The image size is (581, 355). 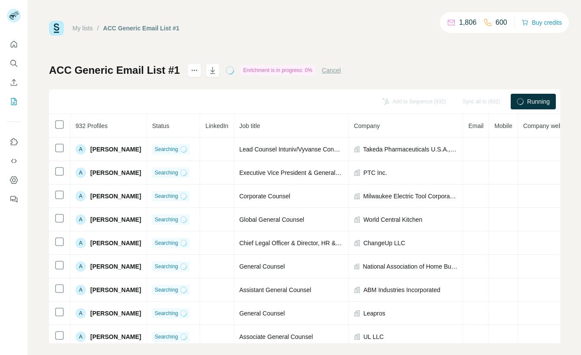 I want to click on button: Feedback, so click(x=14, y=199).